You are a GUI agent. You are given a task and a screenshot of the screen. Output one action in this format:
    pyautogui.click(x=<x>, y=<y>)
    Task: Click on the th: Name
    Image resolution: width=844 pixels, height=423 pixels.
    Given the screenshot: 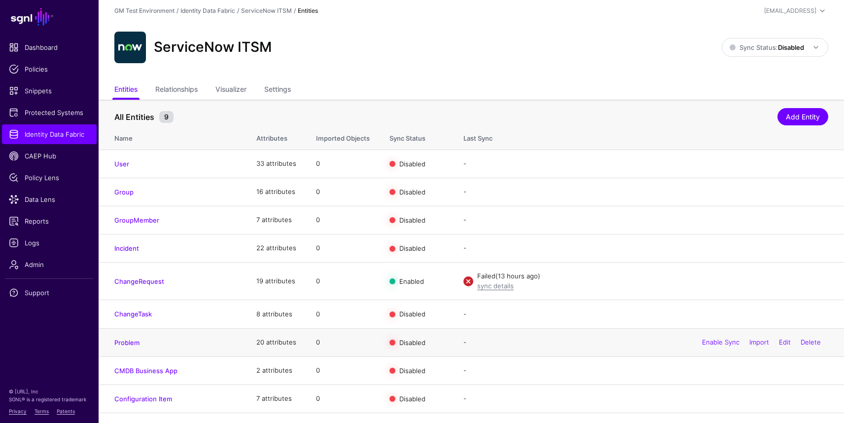 What is the action you would take?
    pyautogui.click(x=173, y=137)
    